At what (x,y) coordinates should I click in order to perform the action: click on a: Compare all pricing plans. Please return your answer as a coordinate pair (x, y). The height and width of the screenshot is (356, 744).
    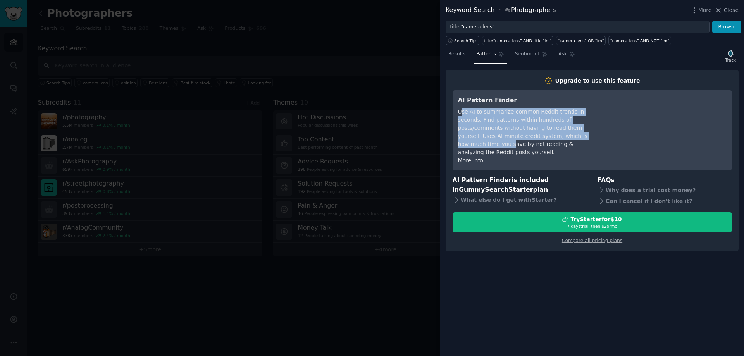
    Looking at the image, I should click on (592, 241).